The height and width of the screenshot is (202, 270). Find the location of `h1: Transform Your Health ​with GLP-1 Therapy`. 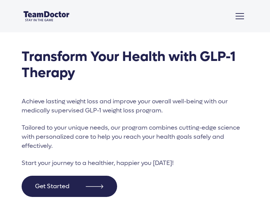

h1: Transform Your Health ​with GLP-1 Therapy is located at coordinates (135, 65).